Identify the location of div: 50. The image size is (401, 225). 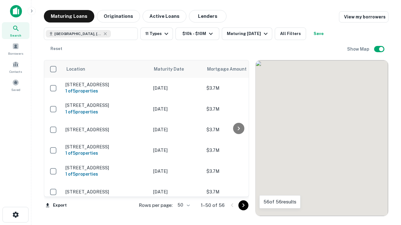
(183, 205).